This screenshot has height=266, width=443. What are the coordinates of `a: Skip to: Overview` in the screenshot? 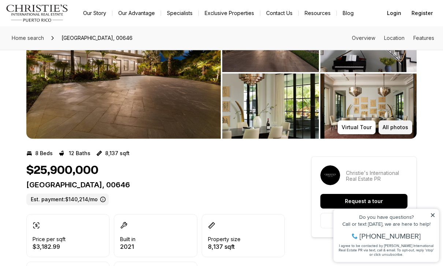 It's located at (364, 38).